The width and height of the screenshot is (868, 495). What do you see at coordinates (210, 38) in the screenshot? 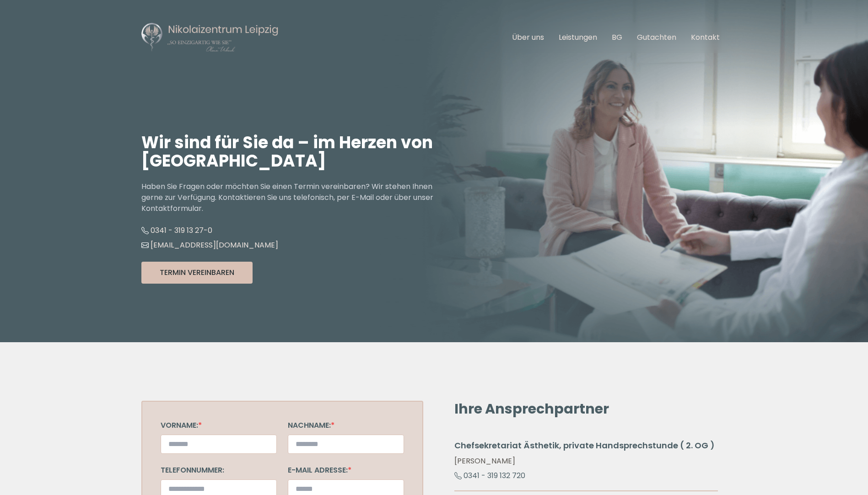
I see `img: Nikolaizentrum Leipzig Logo` at bounding box center [210, 38].